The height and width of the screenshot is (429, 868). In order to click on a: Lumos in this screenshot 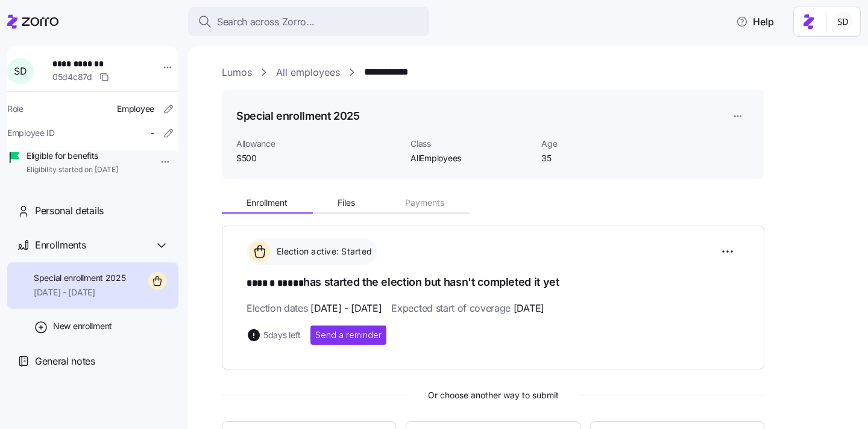, I will do `click(237, 72)`.